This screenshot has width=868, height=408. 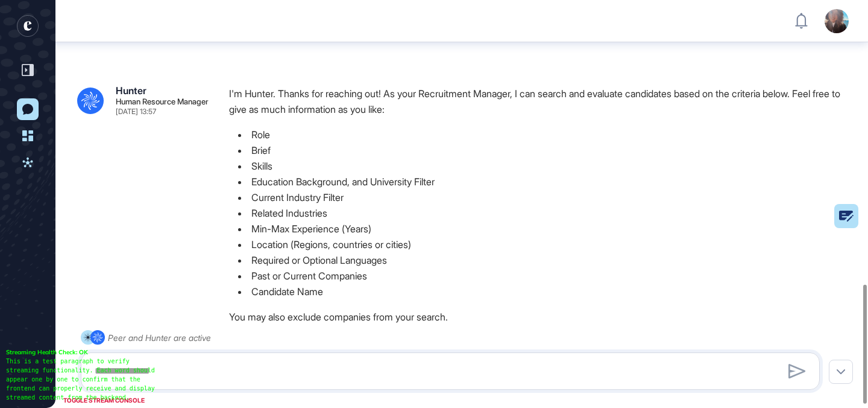 I want to click on div: entrapeer-logo, so click(x=27, y=26).